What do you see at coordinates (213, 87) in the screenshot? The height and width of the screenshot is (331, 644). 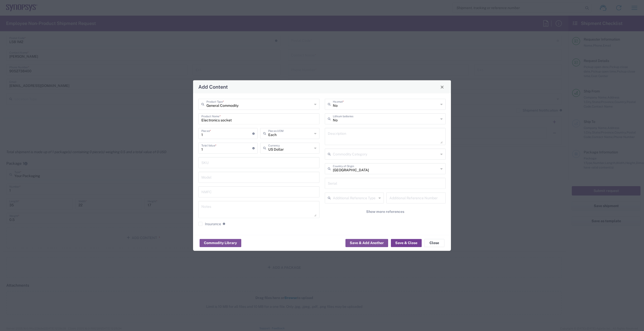 I see `h4: Add Content` at bounding box center [213, 87].